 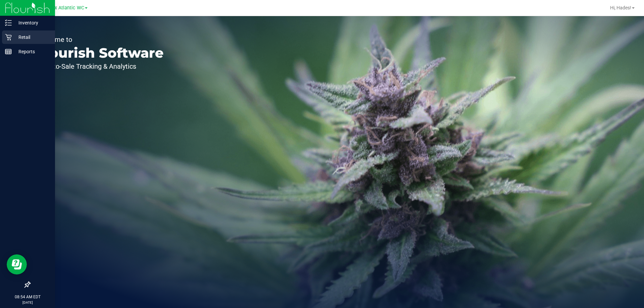 I want to click on p: Inventory, so click(x=32, y=23).